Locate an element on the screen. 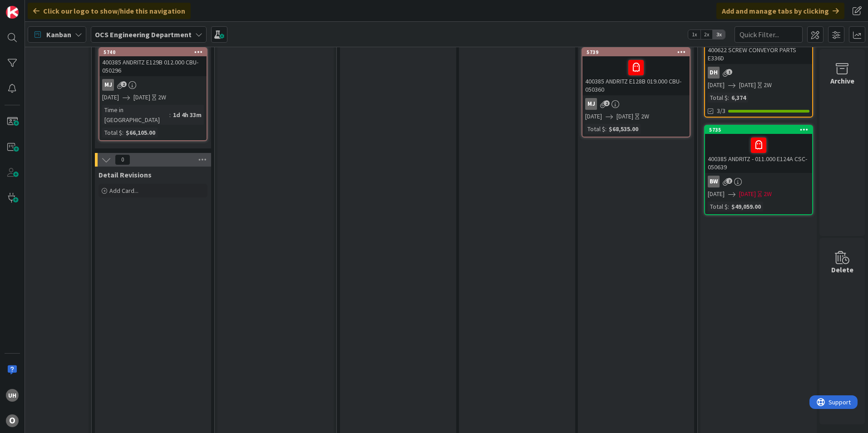 The height and width of the screenshot is (433, 868). div: 1d 4h 33m is located at coordinates (187, 115).